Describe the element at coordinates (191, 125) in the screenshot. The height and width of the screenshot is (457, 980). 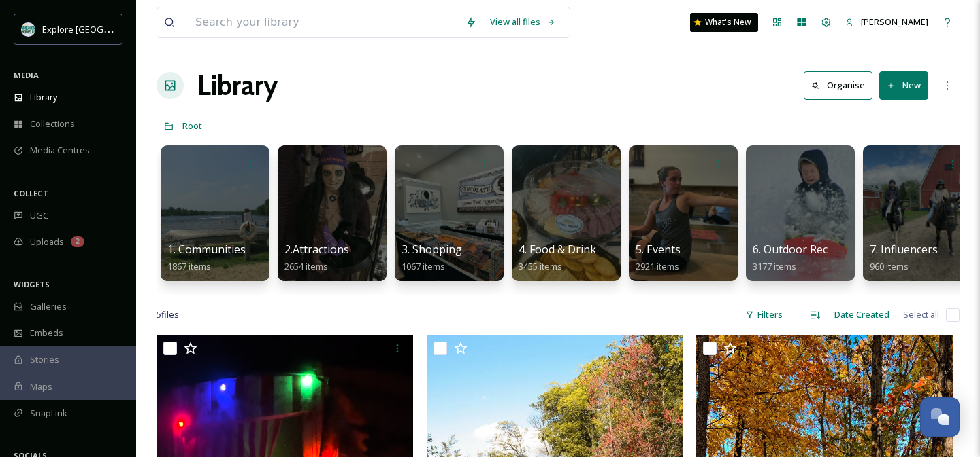
I see `span: Root` at that location.